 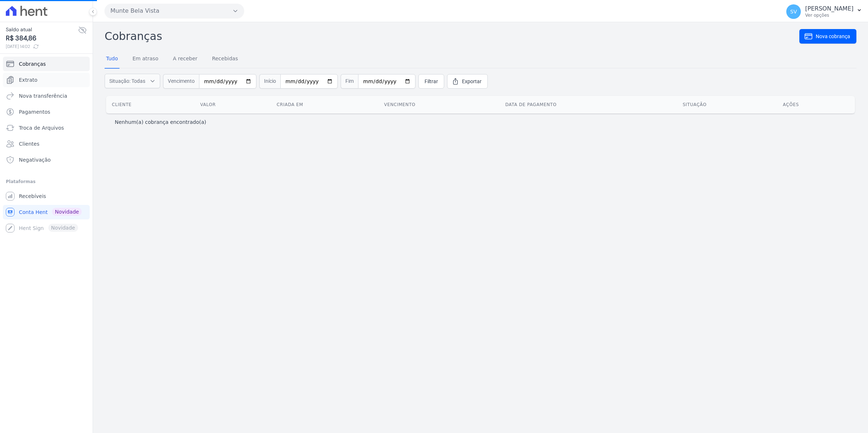 I want to click on th: Vencimento, so click(x=439, y=105).